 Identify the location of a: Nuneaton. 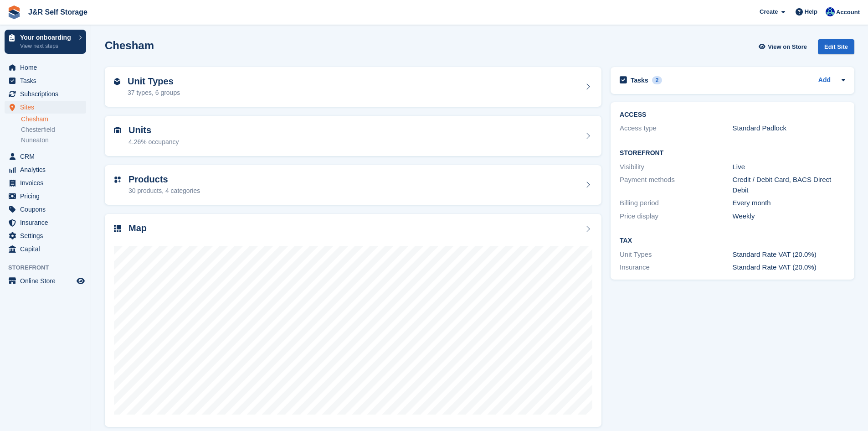
(53, 140).